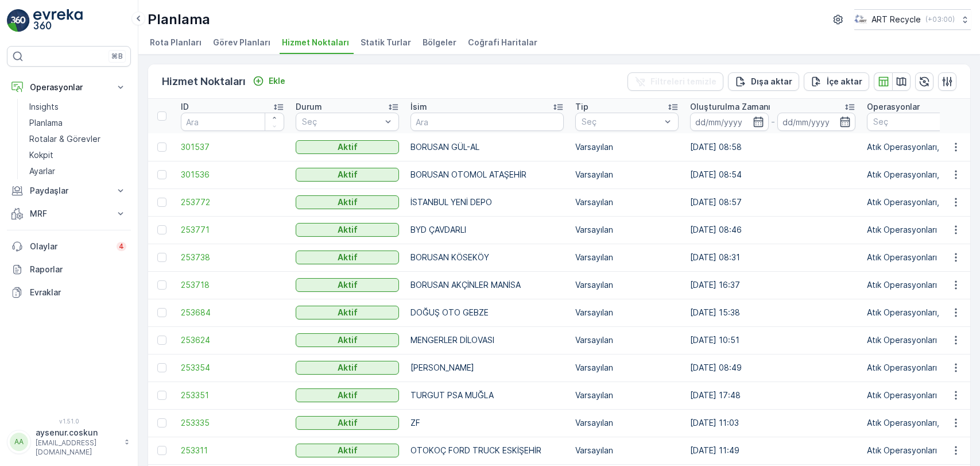 This screenshot has width=980, height=466. What do you see at coordinates (487, 202) in the screenshot?
I see `p: İSTANBUL YENİ DEPO` at bounding box center [487, 202].